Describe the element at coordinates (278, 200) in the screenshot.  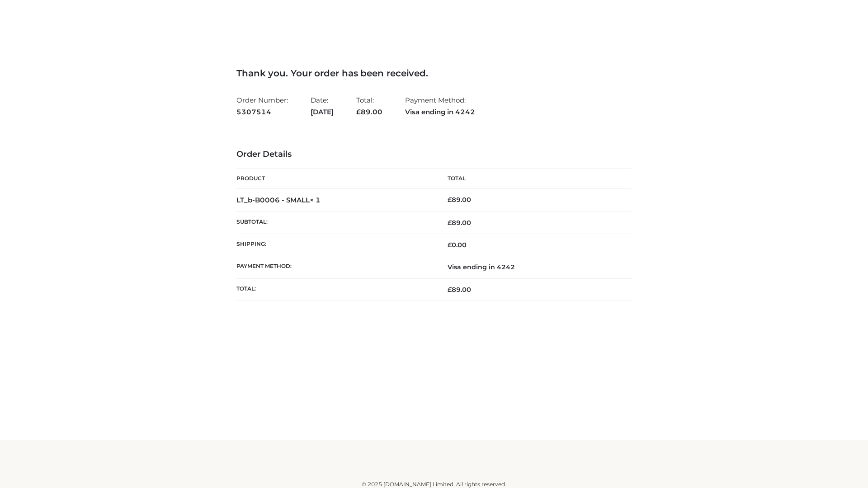
I see `strong: LT_b-B0006 - SMALL` at that location.